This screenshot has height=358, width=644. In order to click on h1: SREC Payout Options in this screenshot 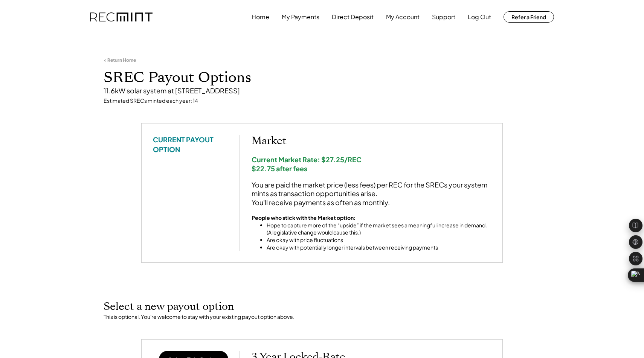, I will do `click(322, 78)`.